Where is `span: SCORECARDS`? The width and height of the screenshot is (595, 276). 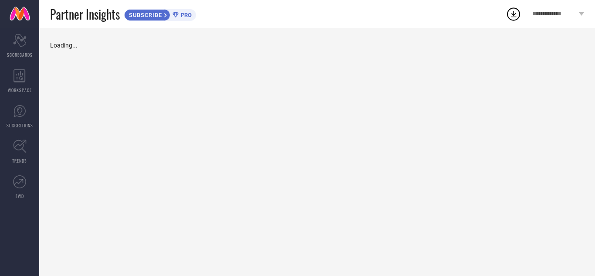
span: SCORECARDS is located at coordinates (20, 54).